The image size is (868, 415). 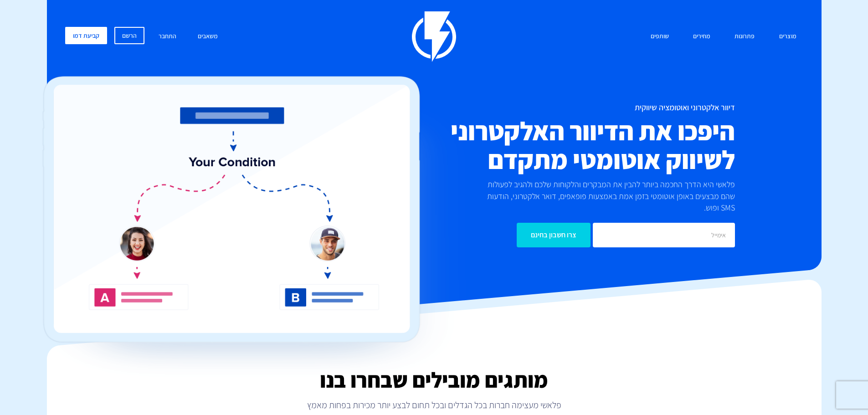 I want to click on a: משאבים, so click(x=208, y=36).